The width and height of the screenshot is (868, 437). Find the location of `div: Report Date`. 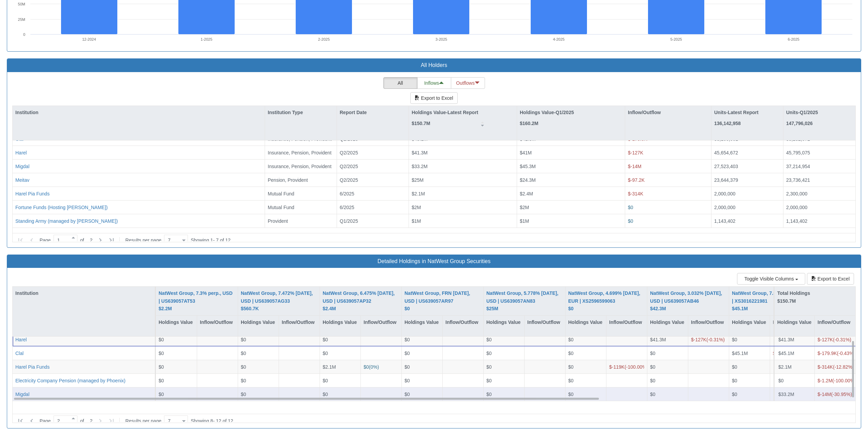

div: Report Date is located at coordinates (373, 112).